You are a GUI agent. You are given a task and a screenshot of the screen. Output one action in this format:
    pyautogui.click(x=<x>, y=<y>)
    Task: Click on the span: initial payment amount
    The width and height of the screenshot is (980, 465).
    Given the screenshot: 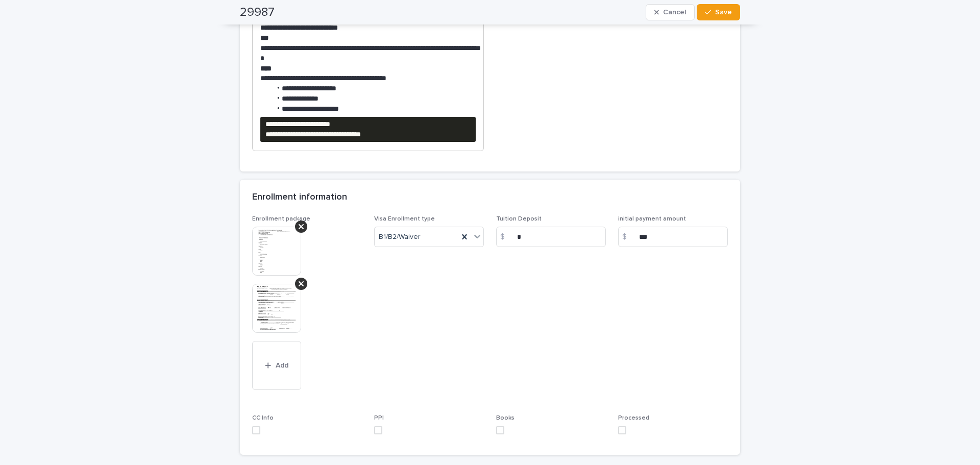 What is the action you would take?
    pyautogui.click(x=652, y=219)
    